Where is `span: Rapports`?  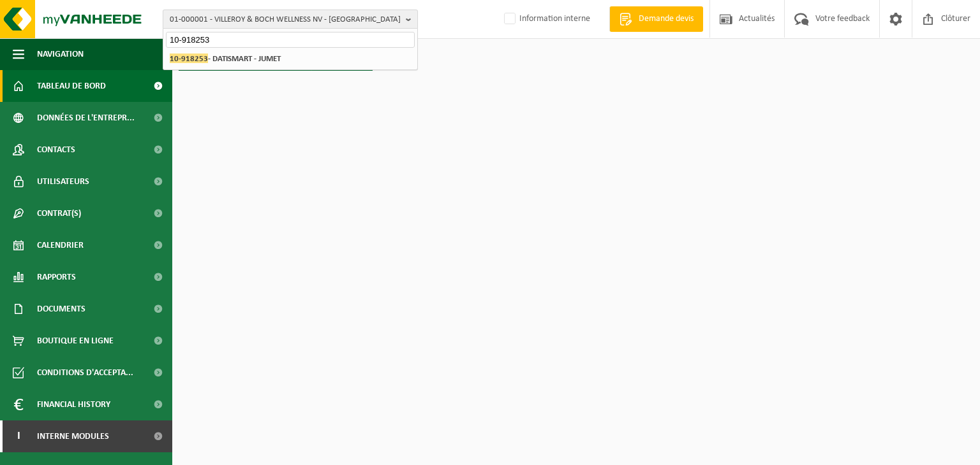 span: Rapports is located at coordinates (56, 277).